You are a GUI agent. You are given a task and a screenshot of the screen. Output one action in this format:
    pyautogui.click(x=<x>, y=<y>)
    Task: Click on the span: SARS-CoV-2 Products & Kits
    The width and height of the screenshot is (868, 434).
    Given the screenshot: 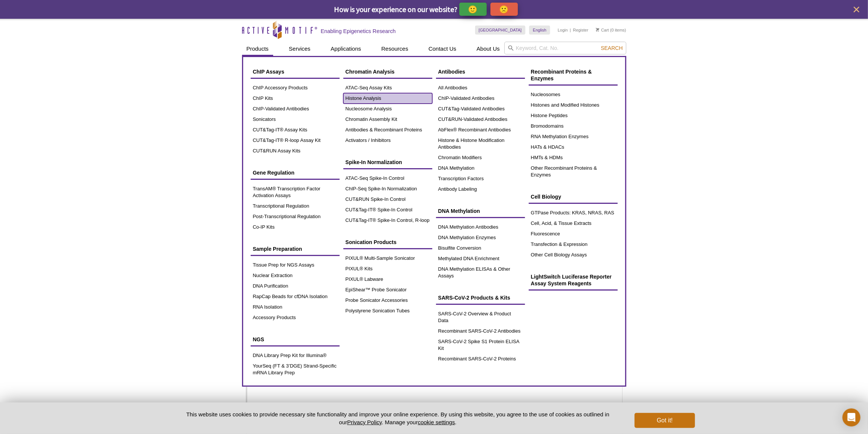 What is the action you would take?
    pyautogui.click(x=474, y=298)
    